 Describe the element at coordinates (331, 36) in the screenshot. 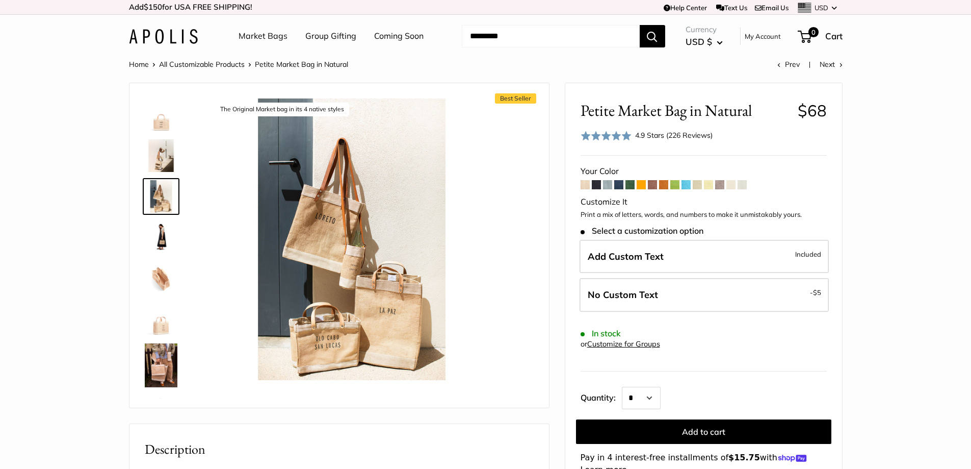

I see `a: Group Gifting` at that location.